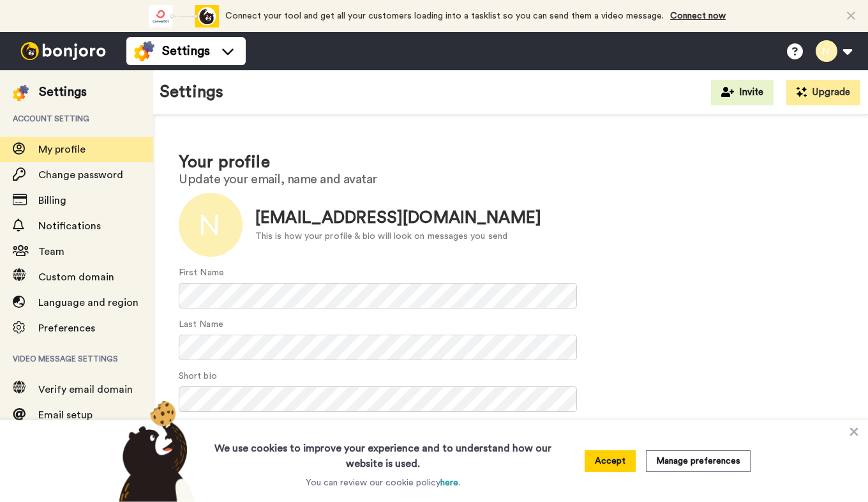  What do you see at coordinates (80, 175) in the screenshot?
I see `span: Change password` at bounding box center [80, 175].